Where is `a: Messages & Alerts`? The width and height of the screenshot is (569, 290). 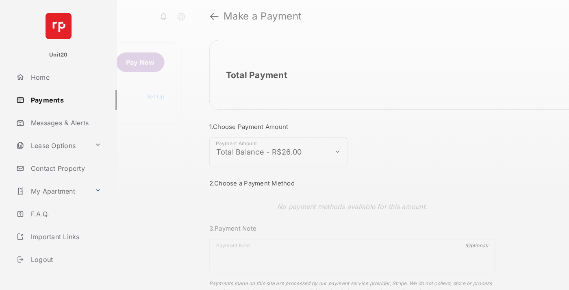
a: Messages & Alerts is located at coordinates (65, 123).